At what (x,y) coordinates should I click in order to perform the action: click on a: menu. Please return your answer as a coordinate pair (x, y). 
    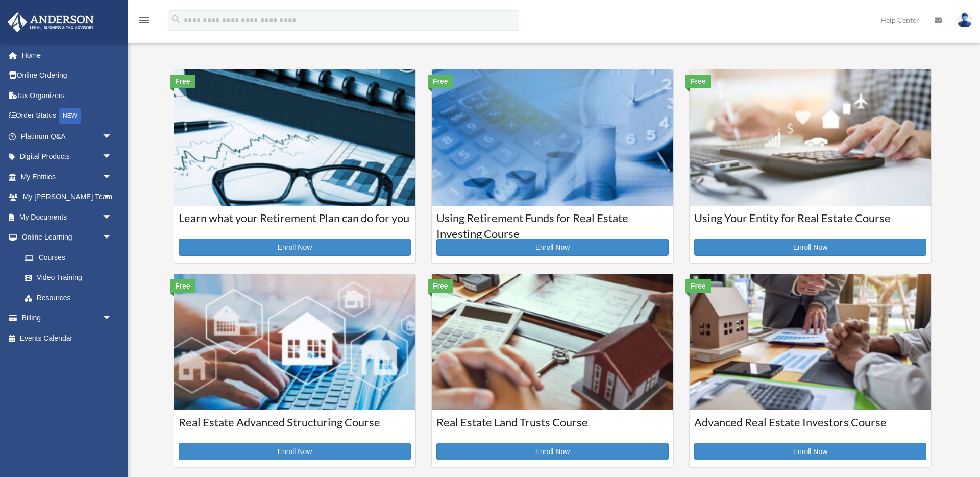
    Looking at the image, I should click on (144, 22).